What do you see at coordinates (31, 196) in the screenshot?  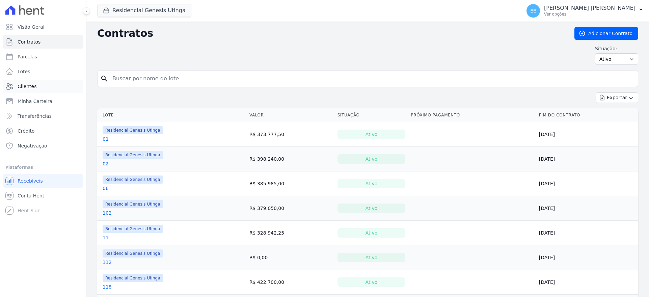 I see `span: Conta Hent` at bounding box center [31, 196].